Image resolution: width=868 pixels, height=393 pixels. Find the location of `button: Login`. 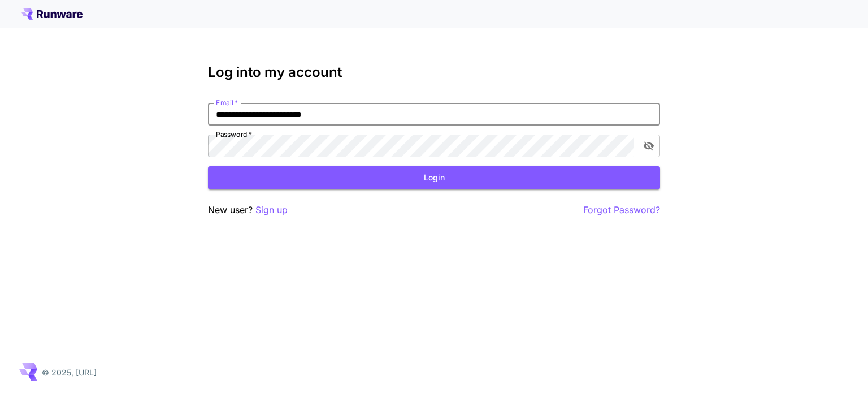

button: Login is located at coordinates (434, 178).